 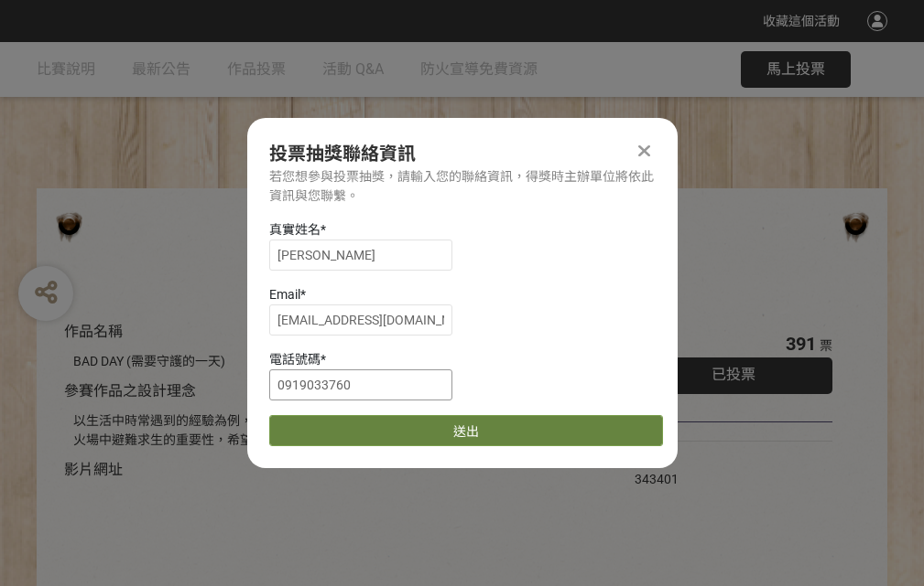 What do you see at coordinates (66, 69) in the screenshot?
I see `span: 比賽說明` at bounding box center [66, 69].